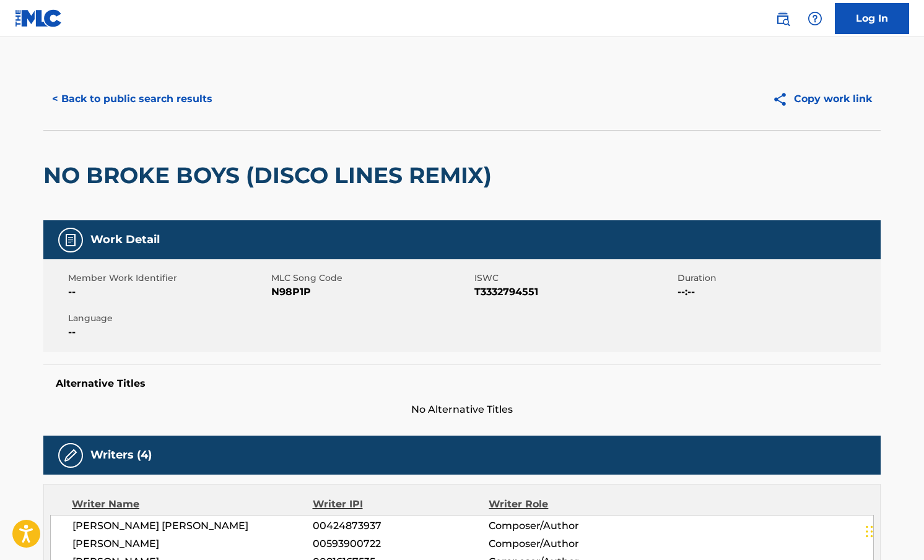 The width and height of the screenshot is (924, 560). Describe the element at coordinates (125, 240) in the screenshot. I see `h5: Work Detail` at that location.